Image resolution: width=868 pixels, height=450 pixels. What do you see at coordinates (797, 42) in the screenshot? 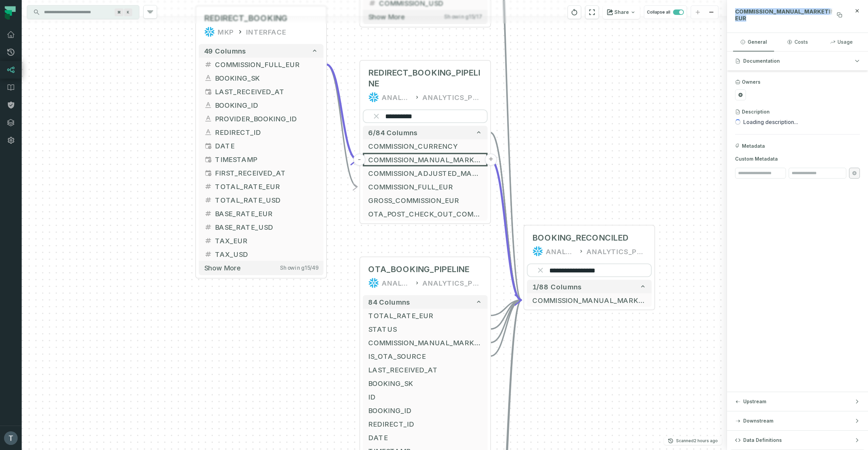
I see `button: Costs` at bounding box center [797, 42].